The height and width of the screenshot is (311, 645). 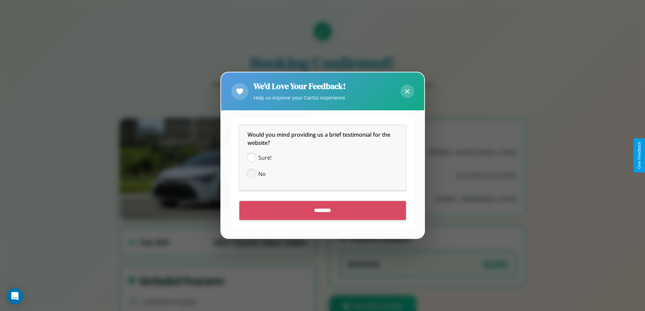 I want to click on span: Sure!, so click(x=265, y=158).